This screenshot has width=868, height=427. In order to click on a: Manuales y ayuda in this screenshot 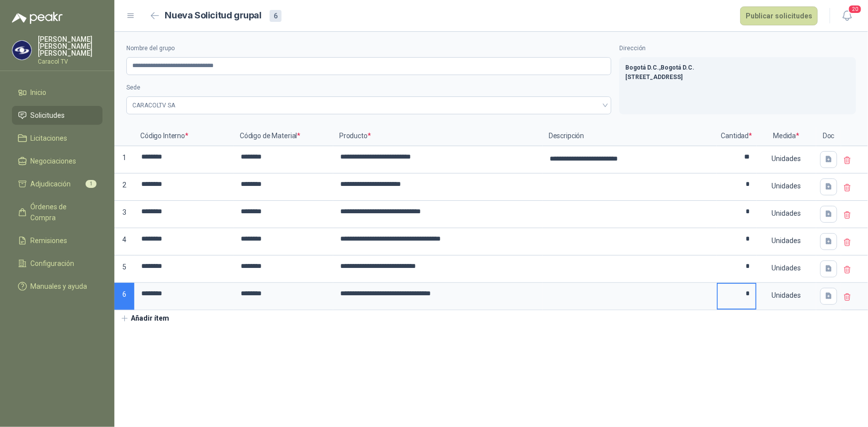, I will do `click(57, 287)`.